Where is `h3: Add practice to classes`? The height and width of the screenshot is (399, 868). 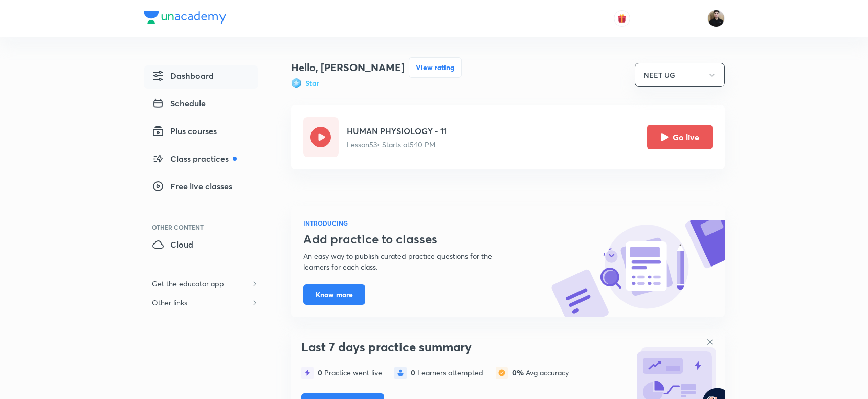
h3: Add practice to classes is located at coordinates (410, 239).